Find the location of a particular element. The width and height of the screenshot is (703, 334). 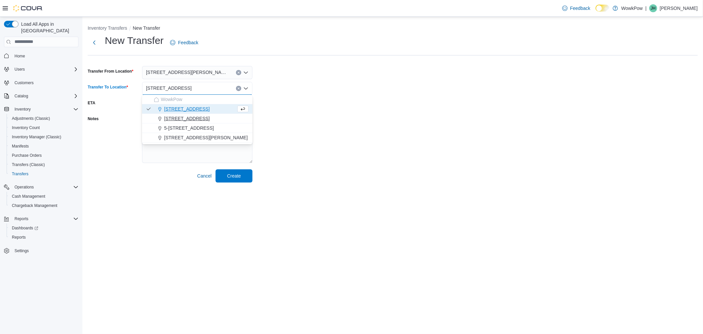

button: Inventory Count is located at coordinates (44, 128).